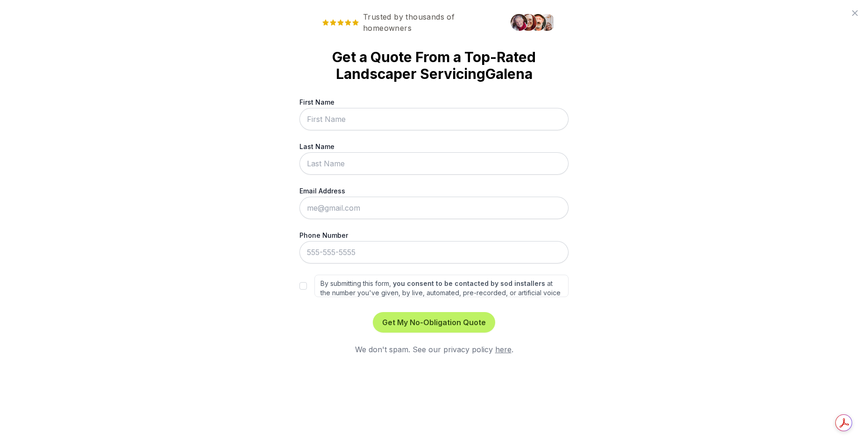  I want to click on label: Email Address, so click(434, 191).